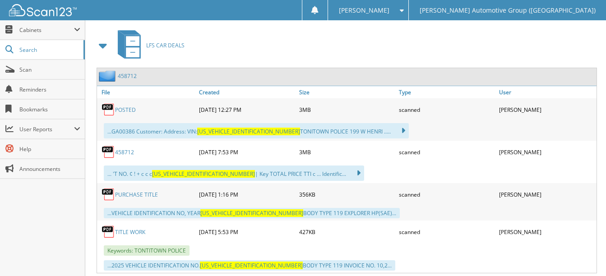 The width and height of the screenshot is (606, 276). What do you see at coordinates (50, 109) in the screenshot?
I see `span: Bookmarks` at bounding box center [50, 109].